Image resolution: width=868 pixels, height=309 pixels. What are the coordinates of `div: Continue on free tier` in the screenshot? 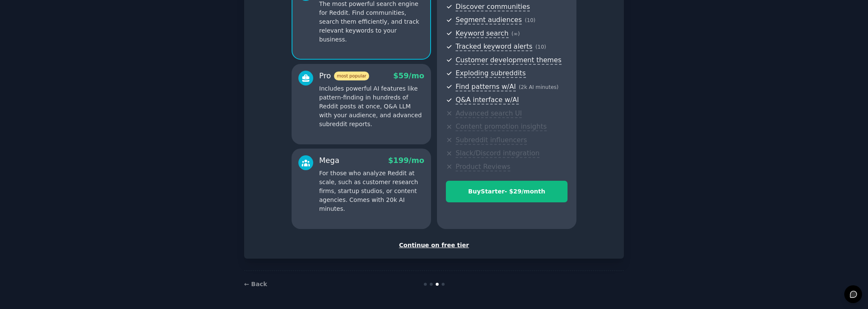 It's located at (434, 245).